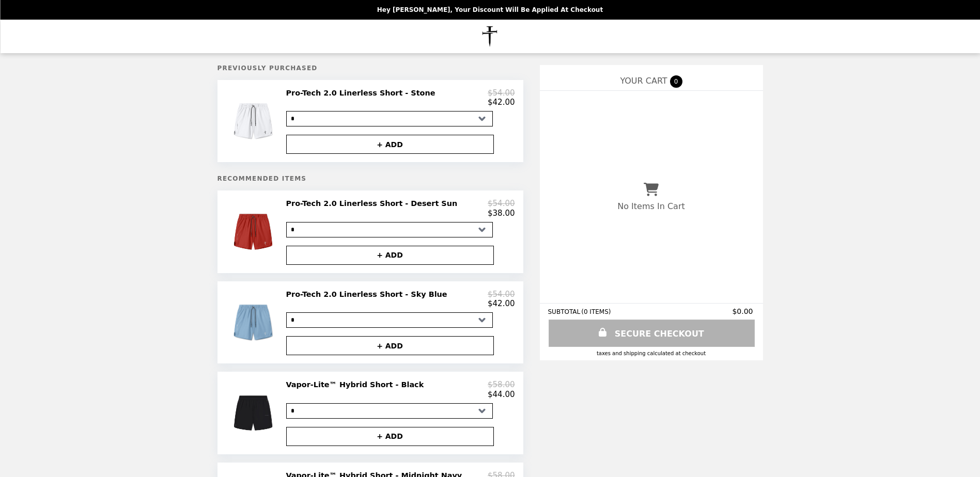 Image resolution: width=980 pixels, height=477 pixels. What do you see at coordinates (676, 82) in the screenshot?
I see `span: 0` at bounding box center [676, 82].